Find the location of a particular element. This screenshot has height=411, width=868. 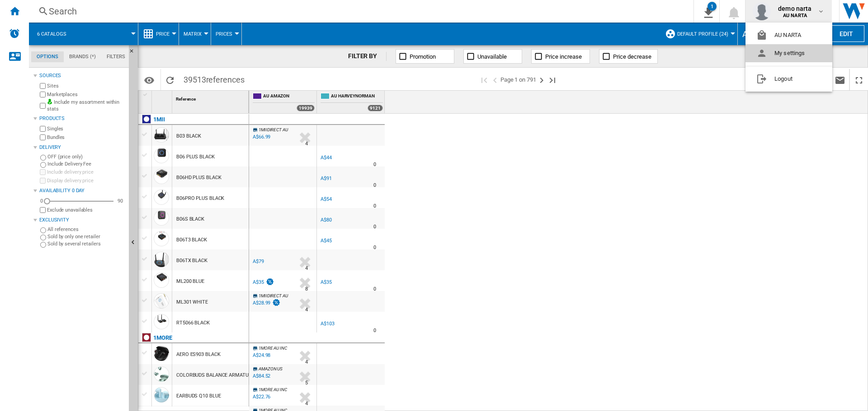

button: AU NARTA is located at coordinates (789, 35).